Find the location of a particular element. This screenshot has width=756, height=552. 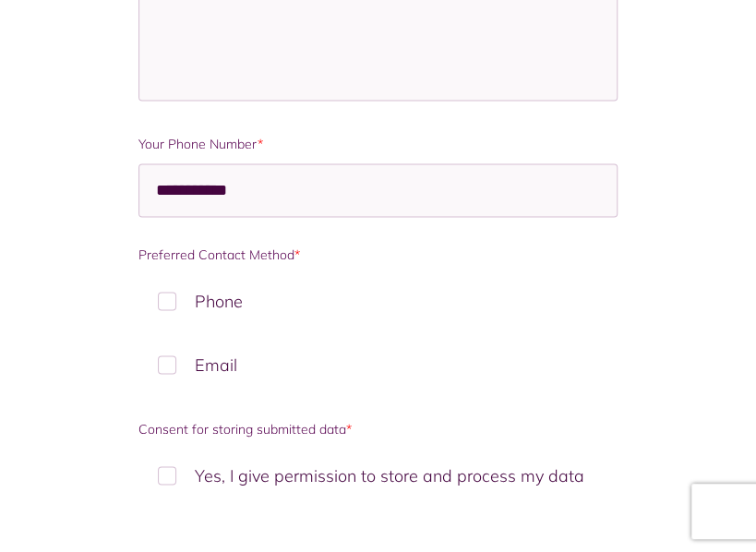

label: Preferred Contact Method is located at coordinates (378, 254).